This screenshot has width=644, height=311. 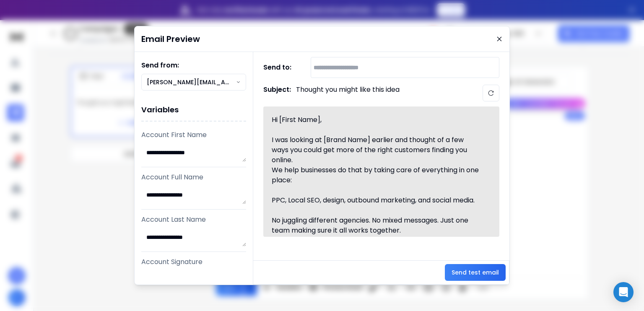 What do you see at coordinates (194, 177) in the screenshot?
I see `p: Account Full Name` at bounding box center [194, 177].